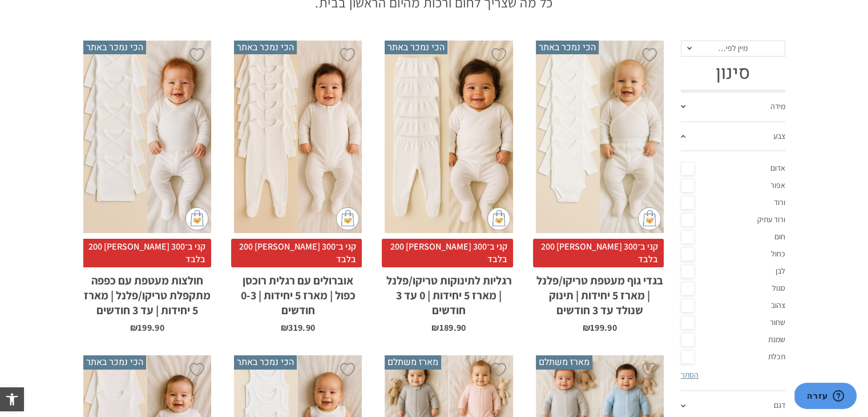 This screenshot has width=868, height=417. I want to click on a: תכלת, so click(732, 357).